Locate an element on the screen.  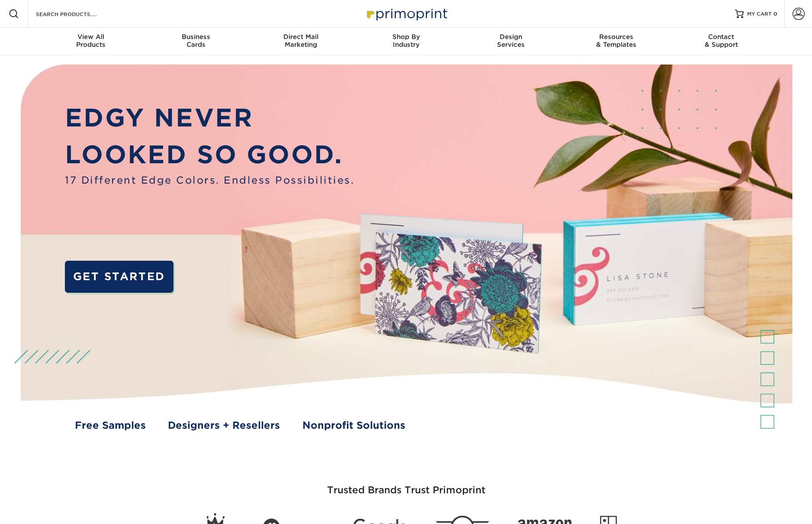
a: Nonprofit Solutions is located at coordinates (354, 425).